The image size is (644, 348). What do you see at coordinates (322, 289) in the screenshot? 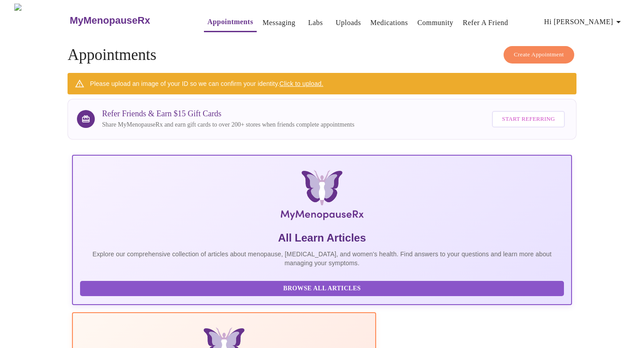
I see `span: Browse All Articles` at bounding box center [322, 289].